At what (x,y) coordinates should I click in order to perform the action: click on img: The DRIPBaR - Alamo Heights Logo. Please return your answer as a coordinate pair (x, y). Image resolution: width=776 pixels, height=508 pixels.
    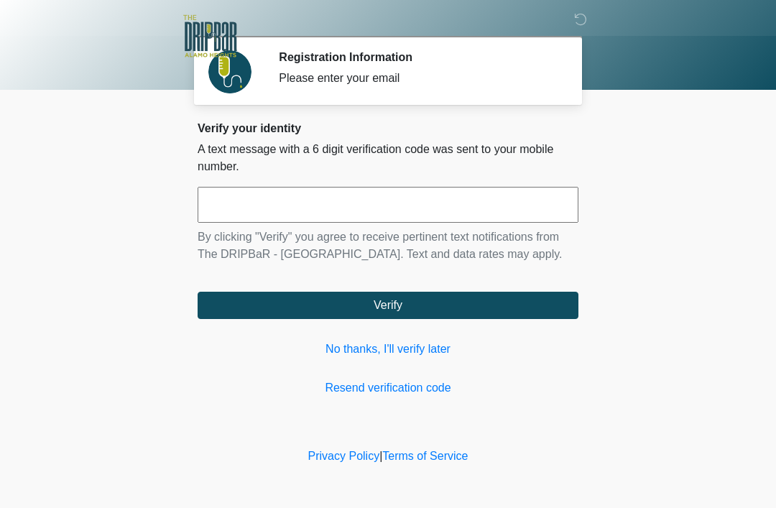
    Looking at the image, I should click on (210, 36).